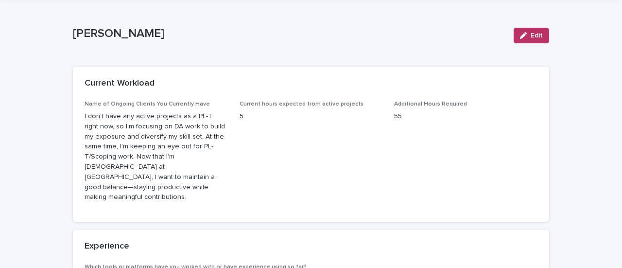 The width and height of the screenshot is (622, 268). What do you see at coordinates (120, 84) in the screenshot?
I see `h2: Current Workload` at bounding box center [120, 84].